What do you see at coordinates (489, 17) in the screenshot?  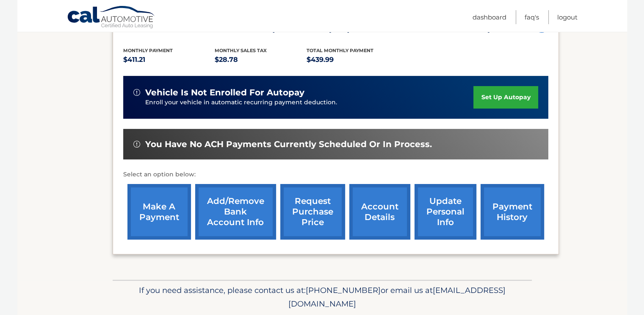 I see `a: Dashboard` at bounding box center [489, 17].